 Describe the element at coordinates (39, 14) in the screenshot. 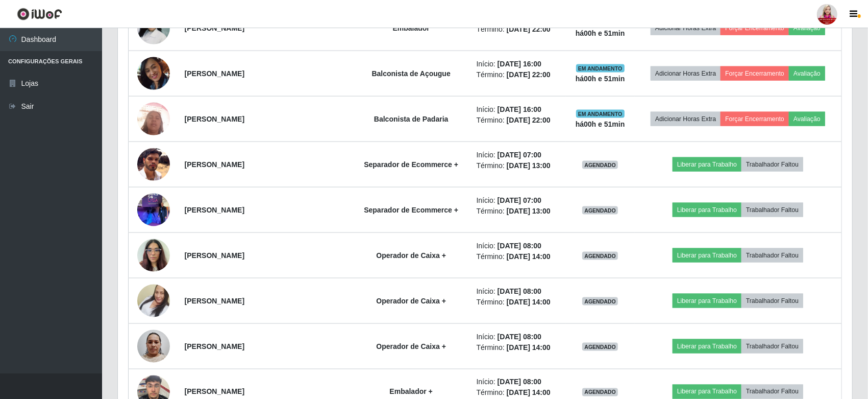

I see `img: CoreUI Logo` at that location.